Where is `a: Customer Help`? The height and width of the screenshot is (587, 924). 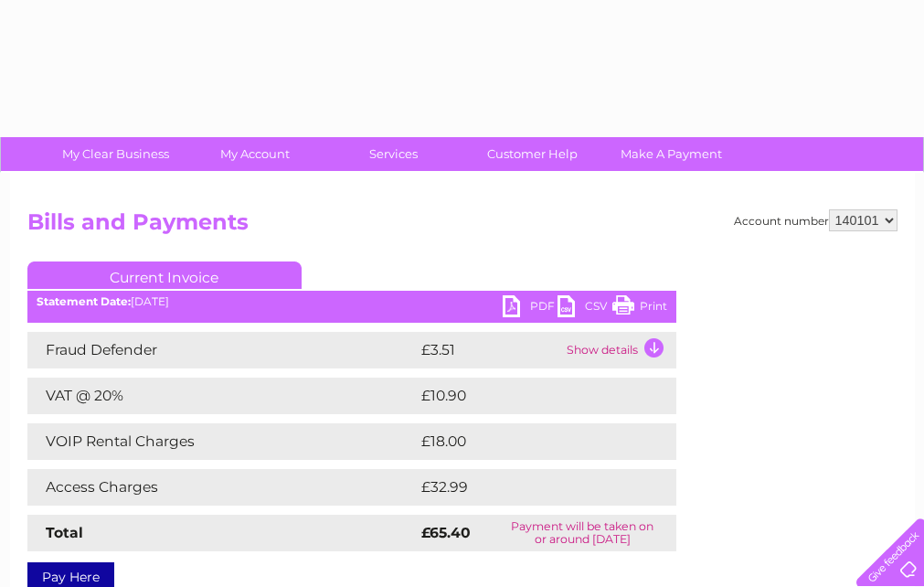 a: Customer Help is located at coordinates (532, 153).